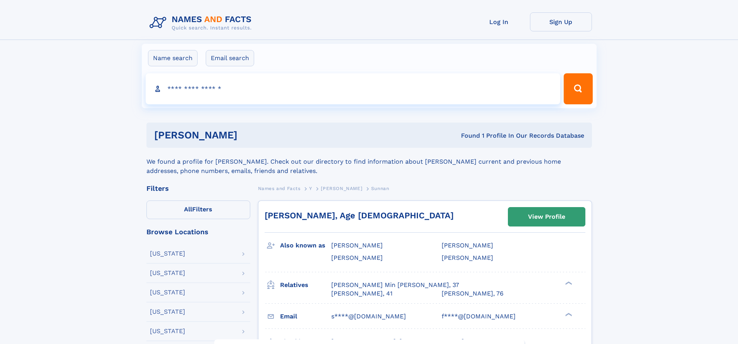 The image size is (738, 344). Describe the element at coordinates (578, 89) in the screenshot. I see `button: Search Button` at that location.